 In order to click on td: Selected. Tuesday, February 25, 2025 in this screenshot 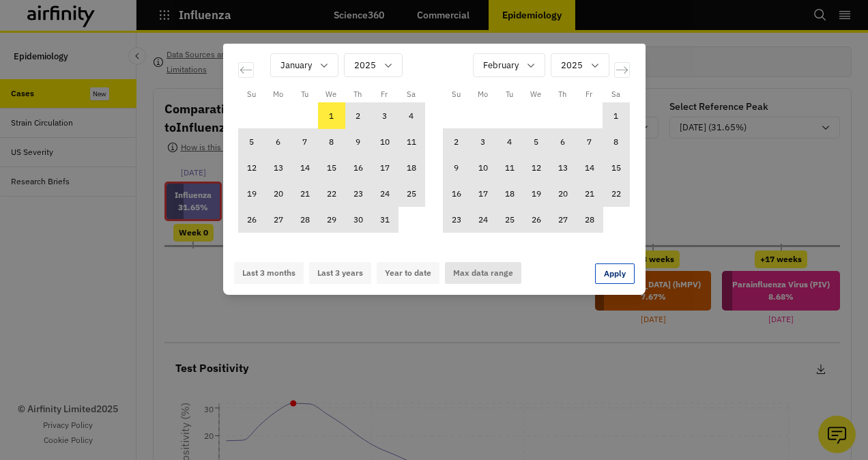, I will do `click(509, 220)`.